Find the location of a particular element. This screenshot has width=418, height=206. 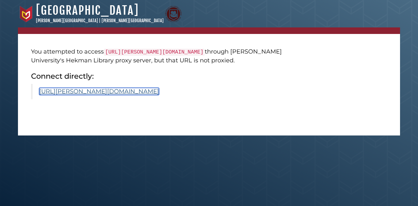

img: Calvin Theological Seminary is located at coordinates (173, 14).